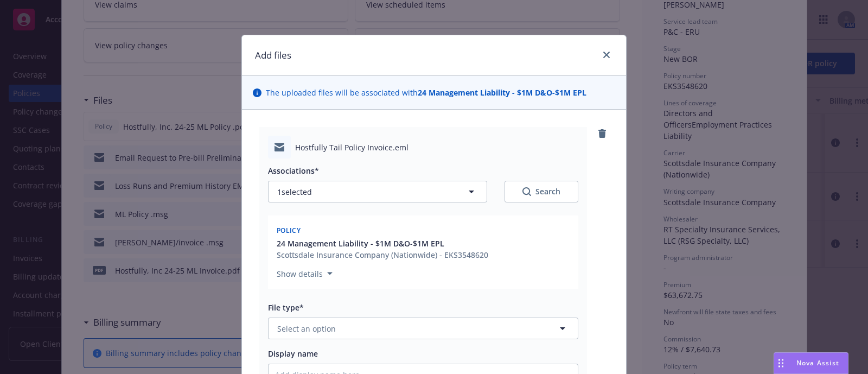 The image size is (868, 374). Describe the element at coordinates (541, 192) in the screenshot. I see `div: Search` at that location.